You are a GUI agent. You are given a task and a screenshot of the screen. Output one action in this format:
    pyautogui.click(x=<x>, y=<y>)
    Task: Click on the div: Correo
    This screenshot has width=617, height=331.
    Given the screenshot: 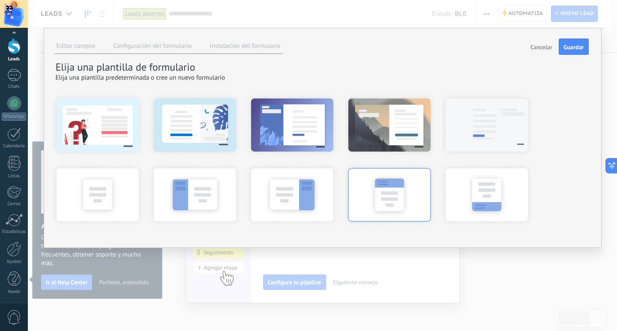 What is the action you would take?
    pyautogui.click(x=14, y=204)
    